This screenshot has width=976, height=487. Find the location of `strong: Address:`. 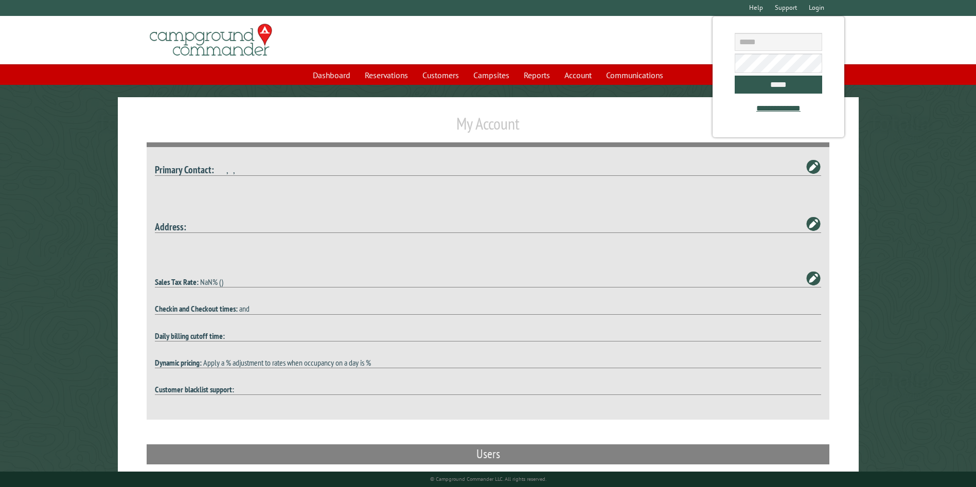

strong: Address: is located at coordinates (170, 226).